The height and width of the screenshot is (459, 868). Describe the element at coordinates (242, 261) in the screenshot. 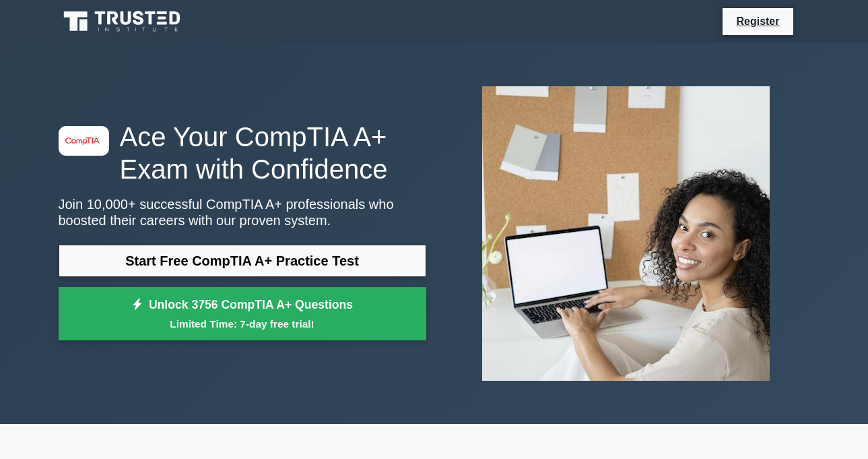

I see `a: Start Free CompTIA A+ Practice Test` at that location.